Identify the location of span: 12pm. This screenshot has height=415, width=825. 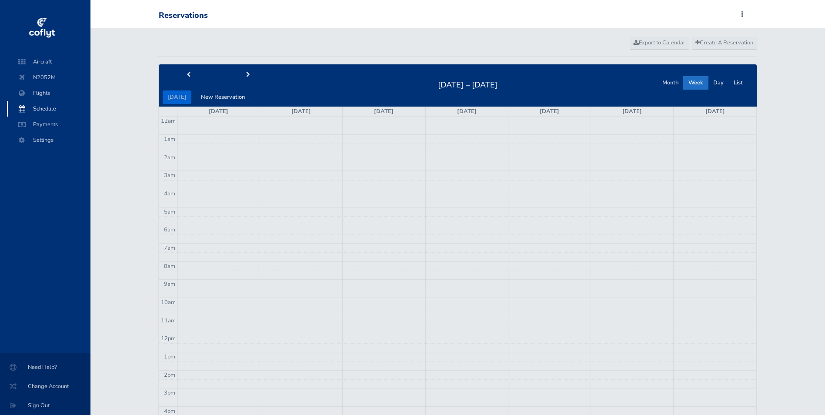
(168, 338).